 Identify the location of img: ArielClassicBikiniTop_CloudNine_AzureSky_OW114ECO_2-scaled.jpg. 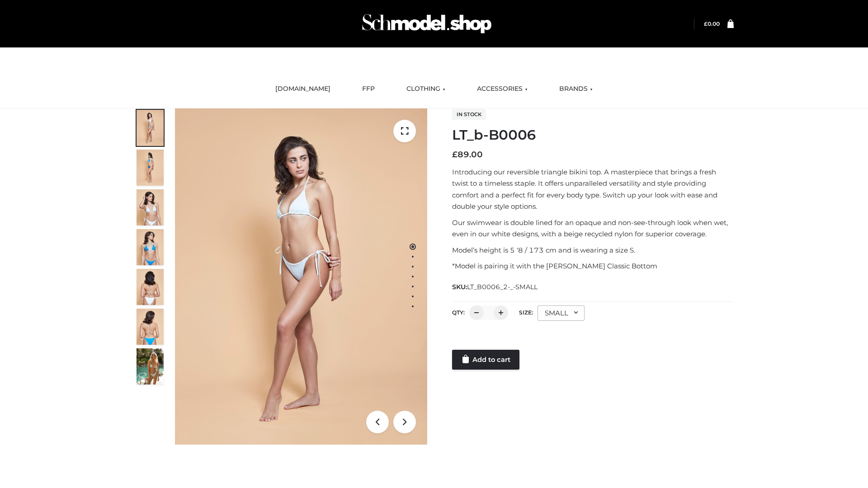
(150, 168).